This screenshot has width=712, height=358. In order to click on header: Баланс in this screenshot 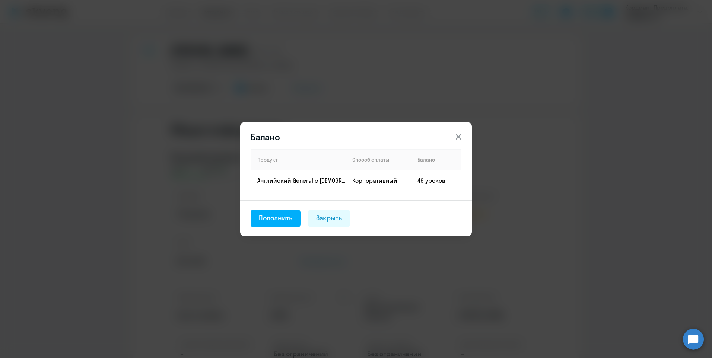, I will do `click(356, 137)`.